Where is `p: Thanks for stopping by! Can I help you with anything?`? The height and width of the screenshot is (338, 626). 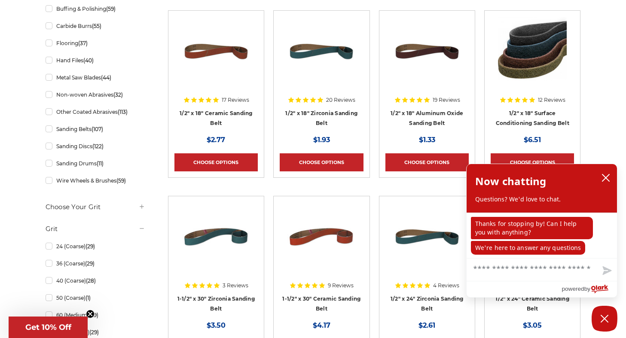
p: Thanks for stopping by! Can I help you with anything? is located at coordinates (532, 228).